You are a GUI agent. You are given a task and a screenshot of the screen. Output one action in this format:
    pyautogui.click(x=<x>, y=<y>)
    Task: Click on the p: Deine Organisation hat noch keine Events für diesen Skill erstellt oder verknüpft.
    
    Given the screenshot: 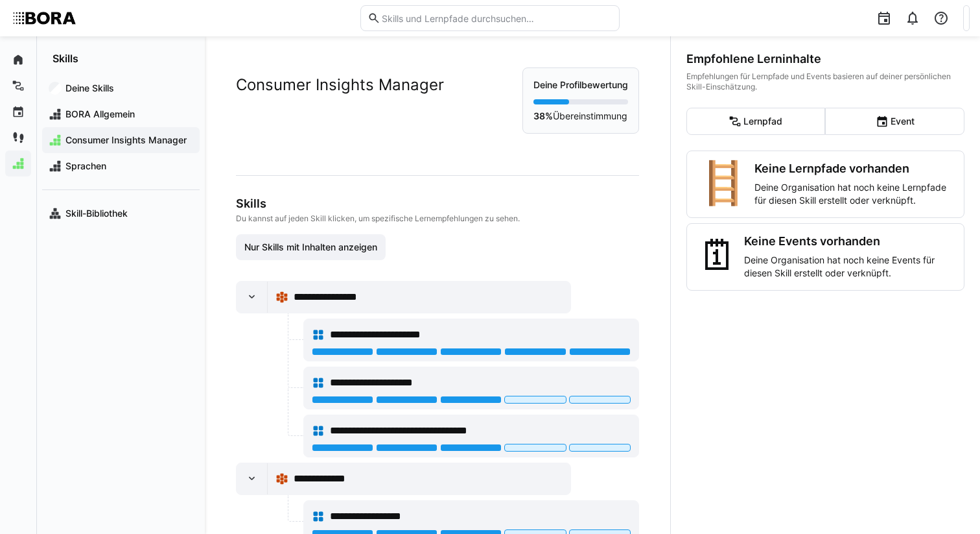 What is the action you would take?
    pyautogui.click(x=849, y=267)
    